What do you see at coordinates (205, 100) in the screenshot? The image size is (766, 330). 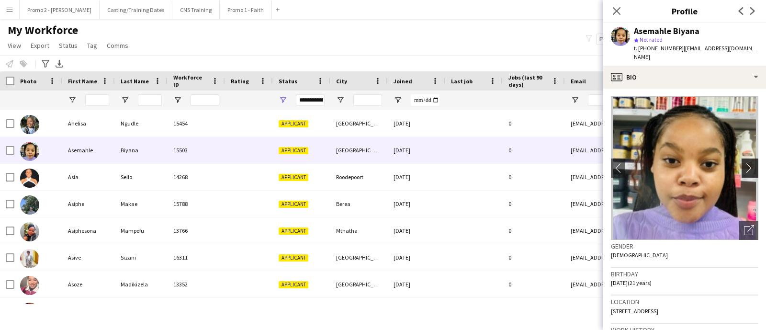 I see `input: Workforce ID Filter Input` at bounding box center [205, 100].